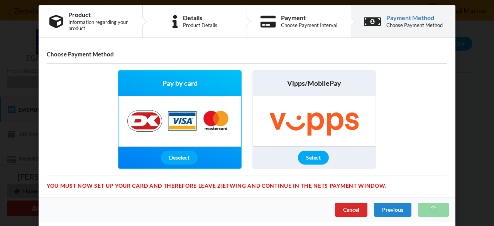 Image resolution: width=494 pixels, height=226 pixels. Describe the element at coordinates (351, 209) in the screenshot. I see `div: Cancel` at that location.